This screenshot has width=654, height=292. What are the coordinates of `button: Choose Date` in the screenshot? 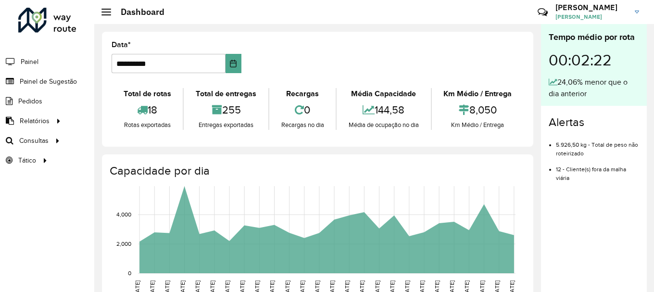 It's located at (233, 63).